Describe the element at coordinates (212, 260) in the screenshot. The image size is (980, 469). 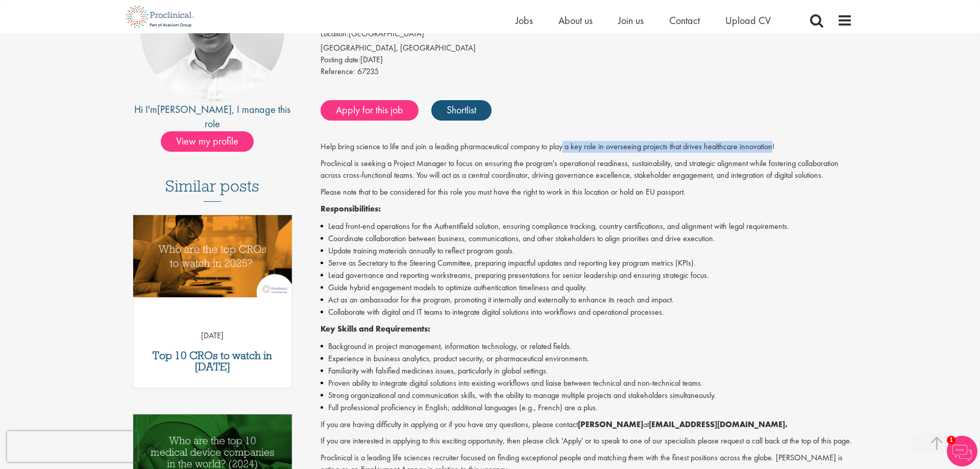
I see `a: Link to a post` at that location.